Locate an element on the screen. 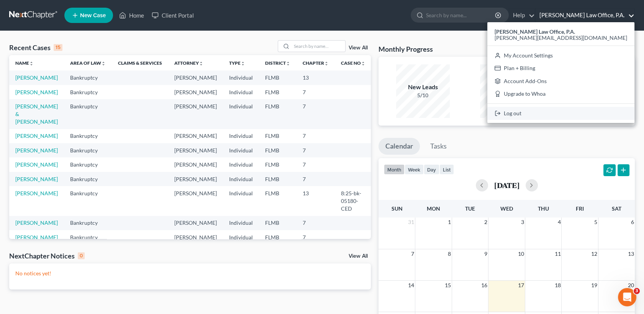 Image resolution: width=644 pixels, height=314 pixels. a: Chapterunfold_more is located at coordinates (315, 63).